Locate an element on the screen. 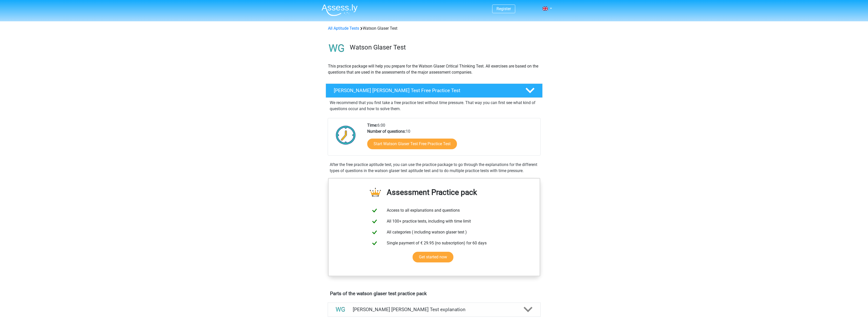 The height and width of the screenshot is (318, 868). b: Number of questions: is located at coordinates (386, 131).